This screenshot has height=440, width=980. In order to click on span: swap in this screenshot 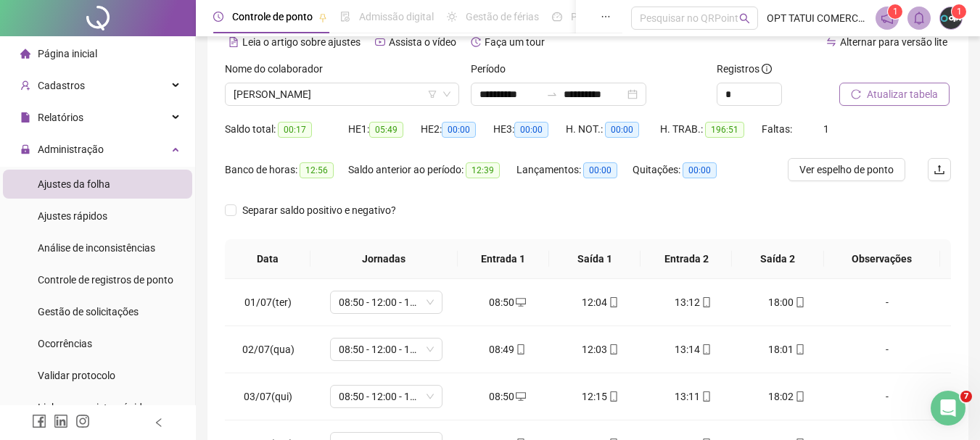, I will do `click(831, 42)`.